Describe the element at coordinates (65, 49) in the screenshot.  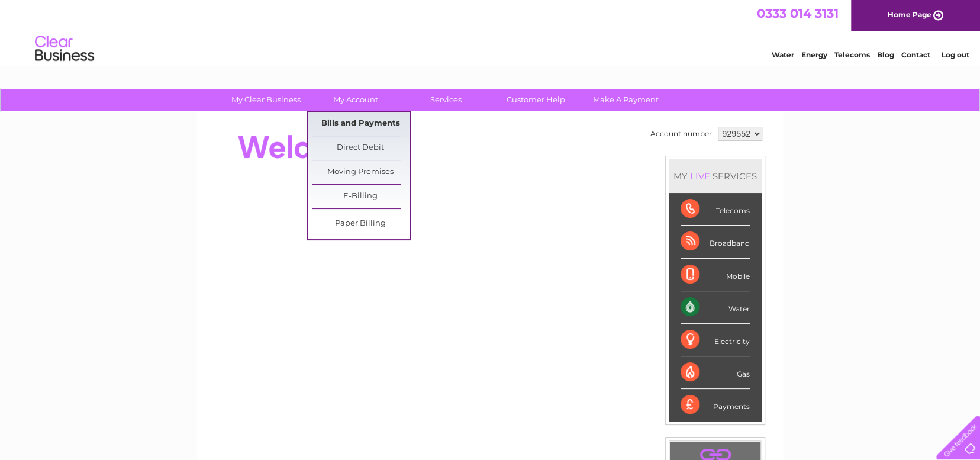
I see `img: logo.png` at that location.